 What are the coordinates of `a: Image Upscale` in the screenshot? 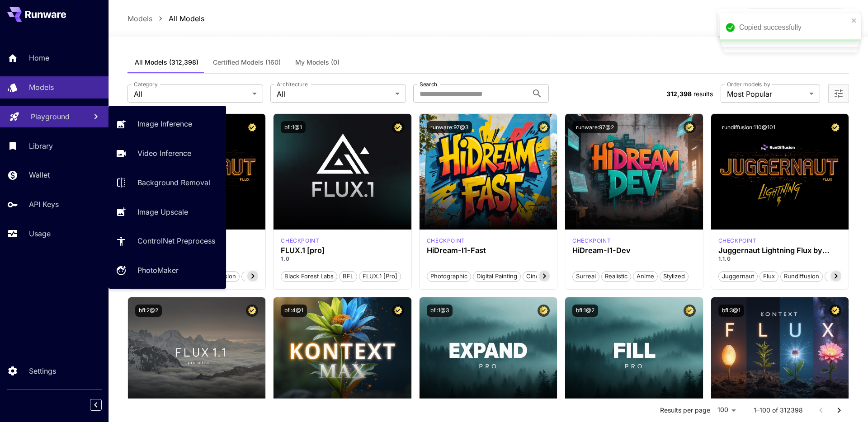 It's located at (167, 211).